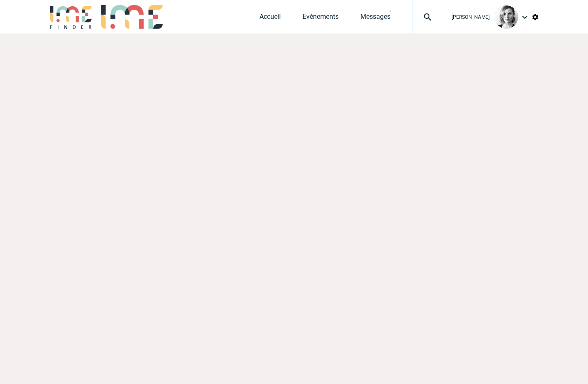 This screenshot has height=384, width=588. Describe the element at coordinates (506, 17) in the screenshot. I see `img: 103019-1.png` at that location.